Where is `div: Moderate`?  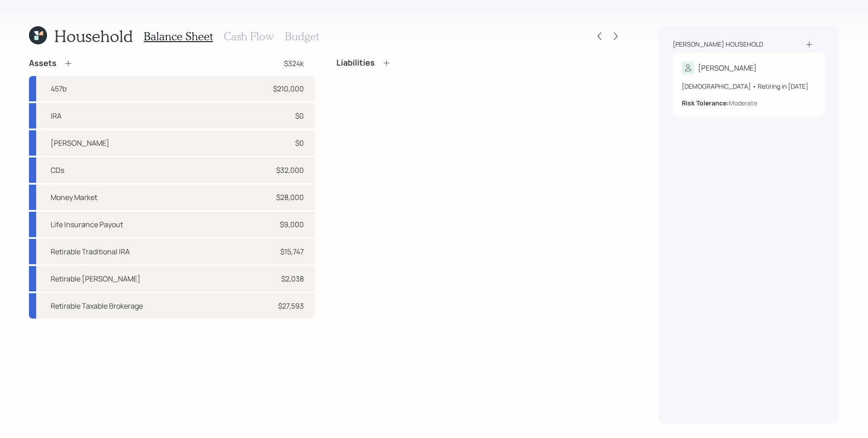 div: Moderate is located at coordinates (743, 103).